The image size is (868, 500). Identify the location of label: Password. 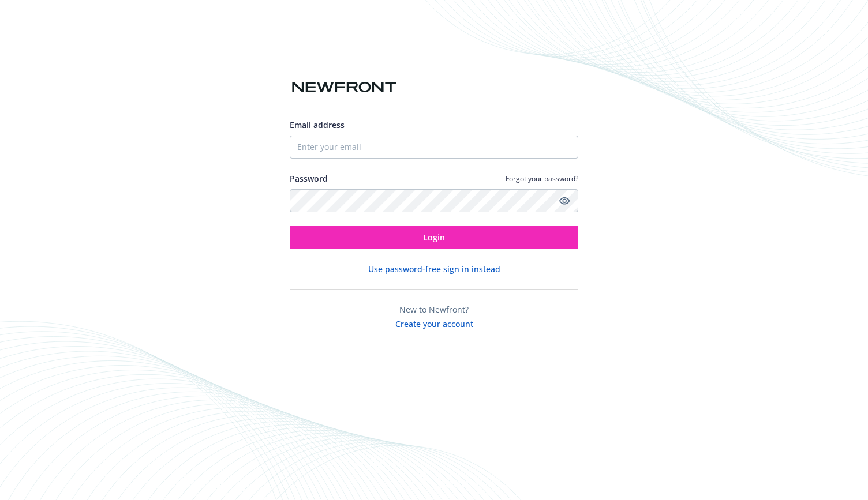
(309, 178).